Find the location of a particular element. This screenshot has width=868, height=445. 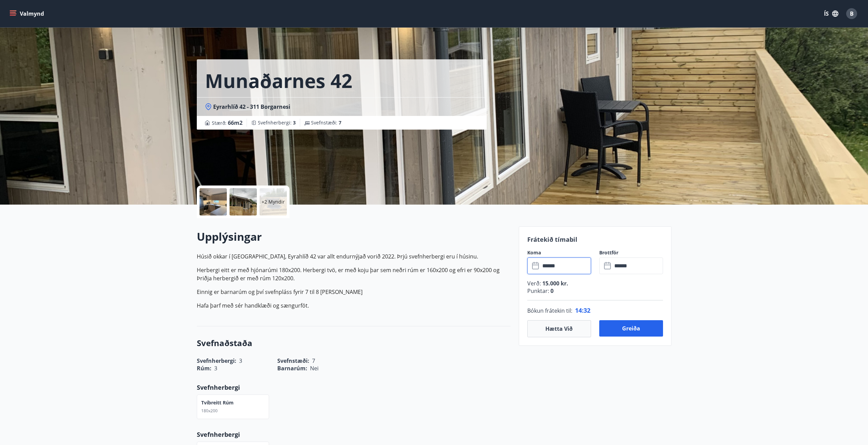

h2: Upplýsingar is located at coordinates (354, 237).